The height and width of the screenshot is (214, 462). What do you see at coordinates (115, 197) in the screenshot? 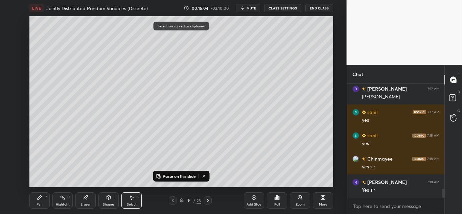
I see `div: L` at bounding box center [115, 197].